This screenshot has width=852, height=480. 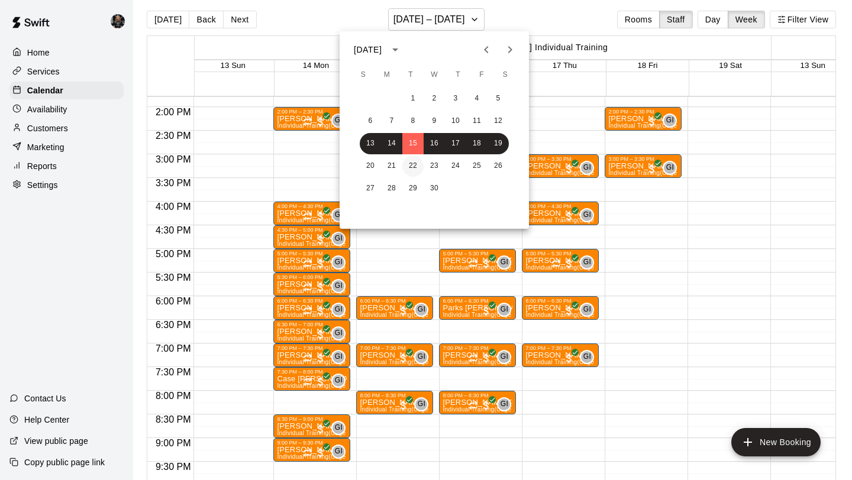 I want to click on span: Sunday, so click(x=363, y=75).